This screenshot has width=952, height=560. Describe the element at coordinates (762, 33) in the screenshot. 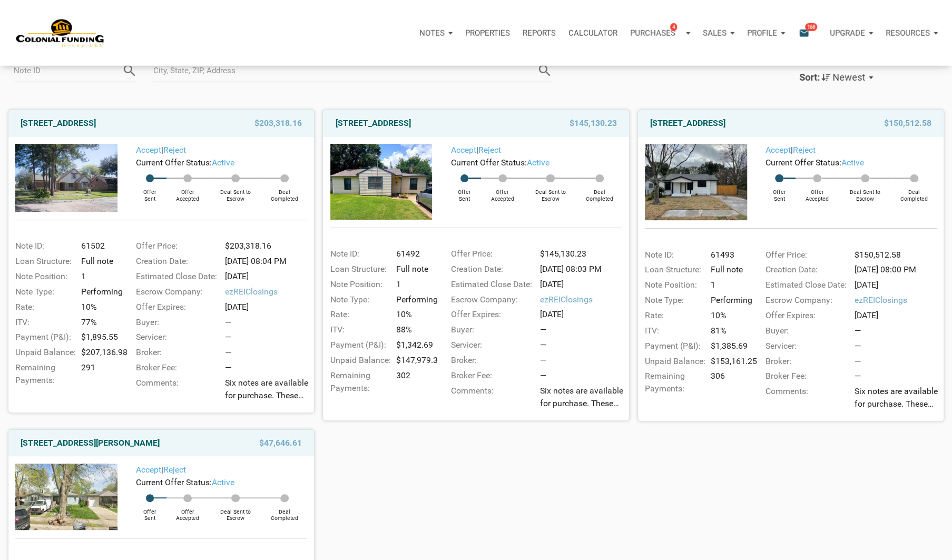

I see `p: Profile` at that location.